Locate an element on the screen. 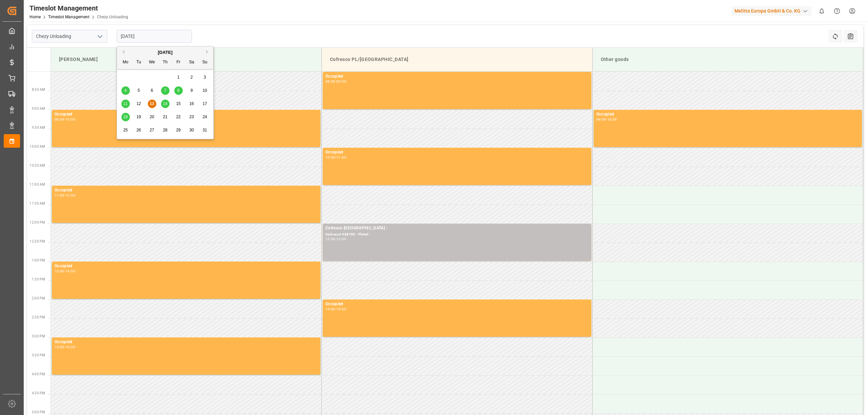 The height and width of the screenshot is (415, 868). div: Choose Wednesday, August 13th, 2025 is located at coordinates (152, 104).